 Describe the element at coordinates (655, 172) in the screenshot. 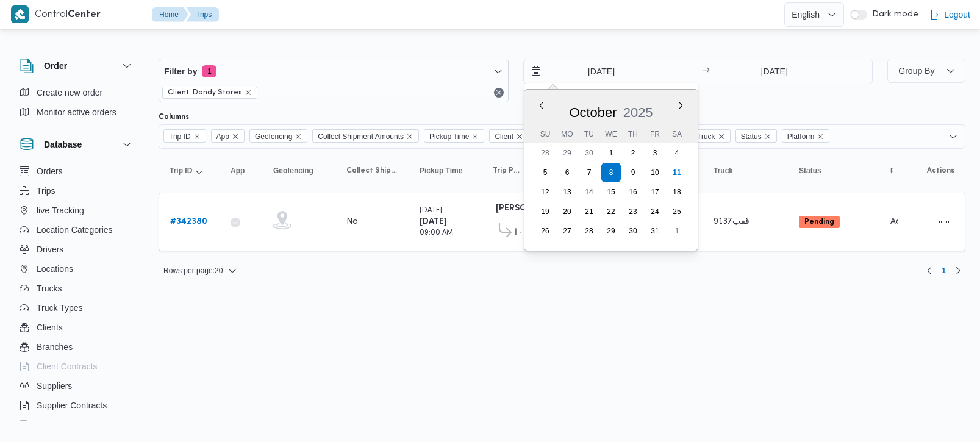

I see `div: day-10` at that location.